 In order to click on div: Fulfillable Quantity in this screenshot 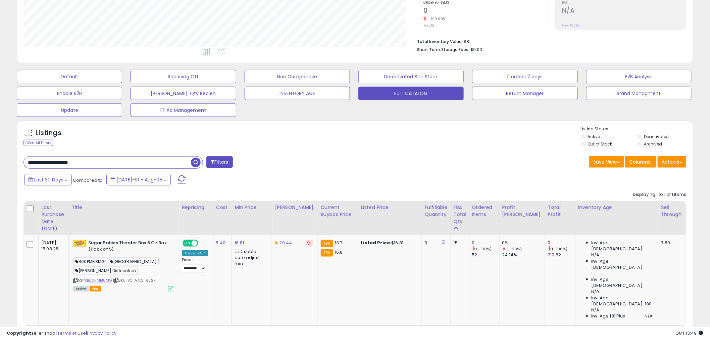, I will do `click(436, 211)`.